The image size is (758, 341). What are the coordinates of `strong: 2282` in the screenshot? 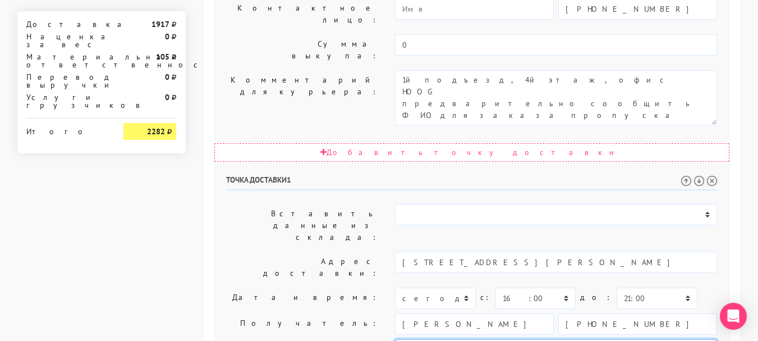 It's located at (156, 131).